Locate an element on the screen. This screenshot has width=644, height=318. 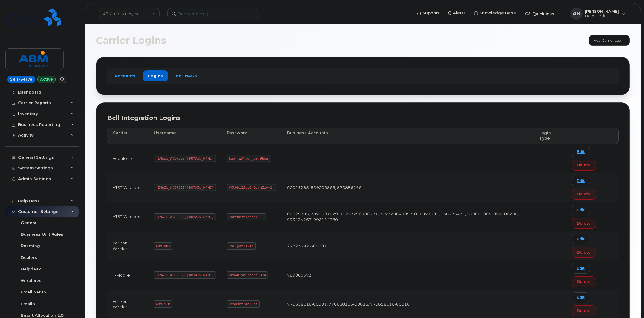
td: Verizon Wireless is located at coordinates (127, 246).